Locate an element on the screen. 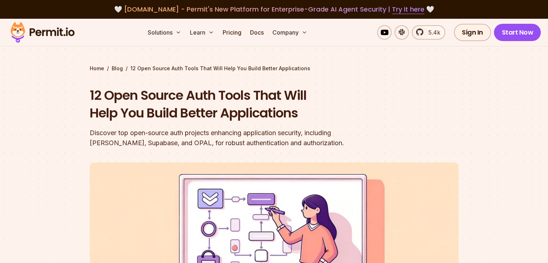 This screenshot has height=263, width=548. a: Docs is located at coordinates (257, 32).